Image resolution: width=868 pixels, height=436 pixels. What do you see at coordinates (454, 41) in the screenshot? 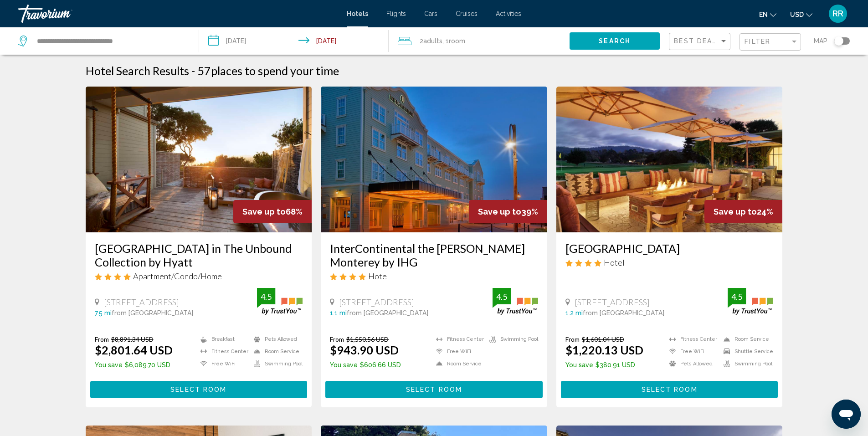
I see `span: , 1` at bounding box center [454, 41].